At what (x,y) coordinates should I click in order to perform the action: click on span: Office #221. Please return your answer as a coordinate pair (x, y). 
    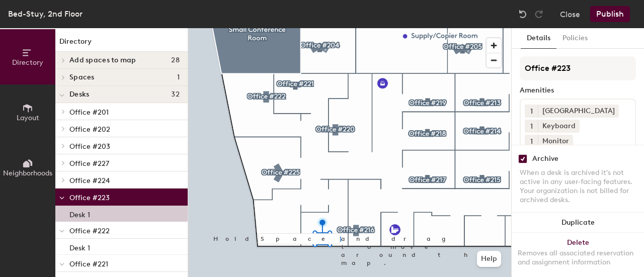
    Looking at the image, I should click on (88, 264).